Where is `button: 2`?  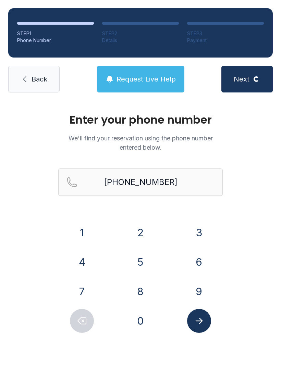
button: 2 is located at coordinates (140, 232).